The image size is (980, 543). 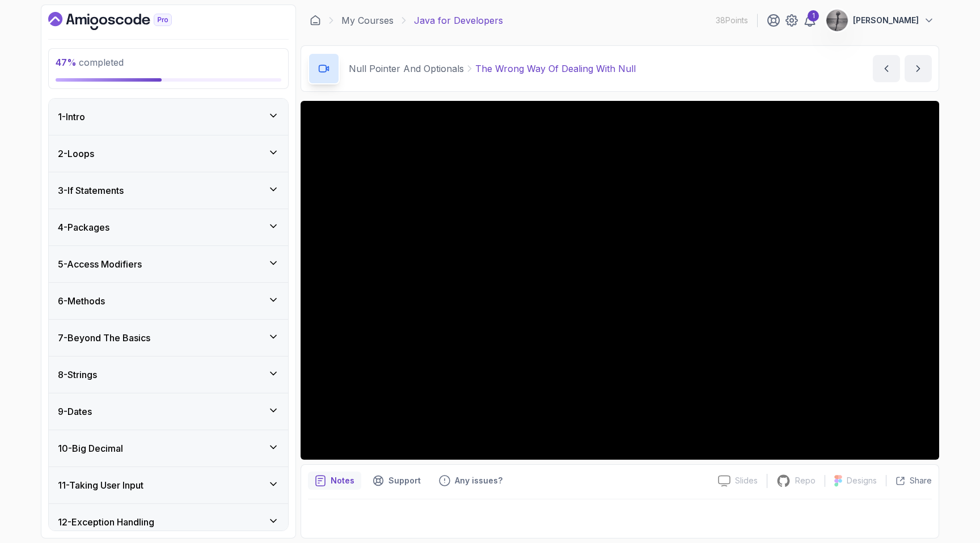 What do you see at coordinates (77, 375) in the screenshot?
I see `h3: 8 - Strings` at bounding box center [77, 375].